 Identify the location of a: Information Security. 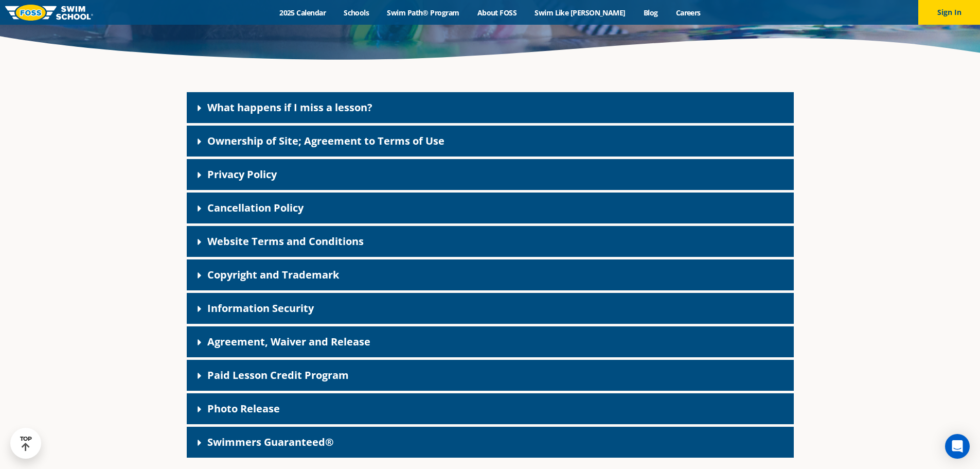
(261, 308).